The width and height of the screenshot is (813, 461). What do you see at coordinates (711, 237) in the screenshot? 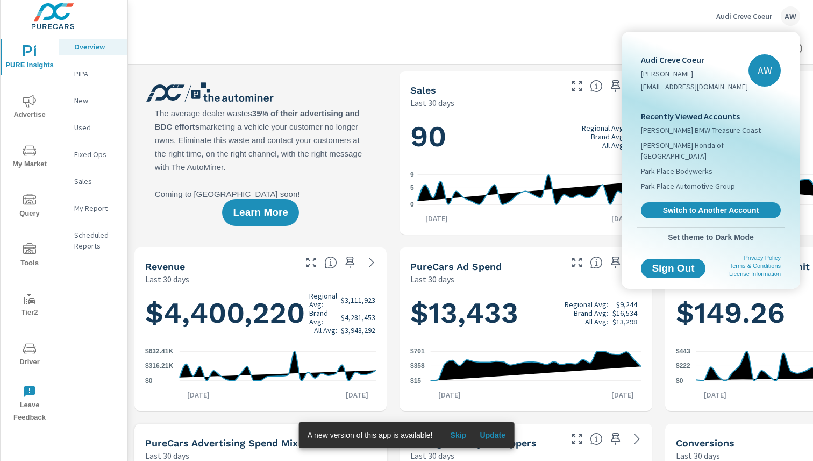
I see `button: Set theme to Dark Mode` at bounding box center [711, 237].